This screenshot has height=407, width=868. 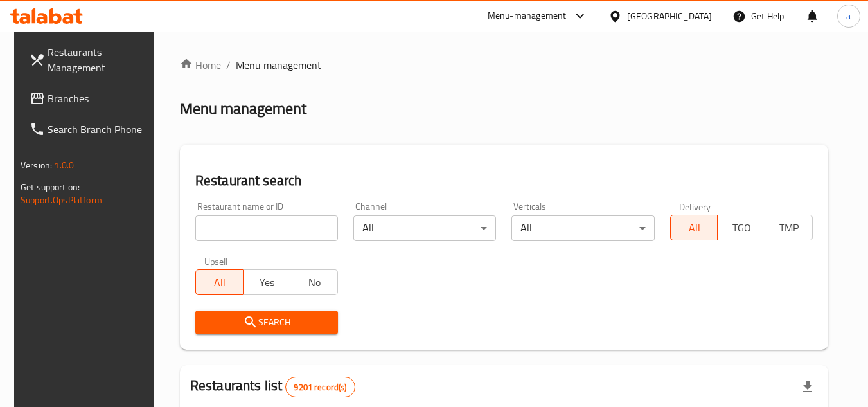 What do you see at coordinates (279, 65) in the screenshot?
I see `span: Menu management` at bounding box center [279, 65].